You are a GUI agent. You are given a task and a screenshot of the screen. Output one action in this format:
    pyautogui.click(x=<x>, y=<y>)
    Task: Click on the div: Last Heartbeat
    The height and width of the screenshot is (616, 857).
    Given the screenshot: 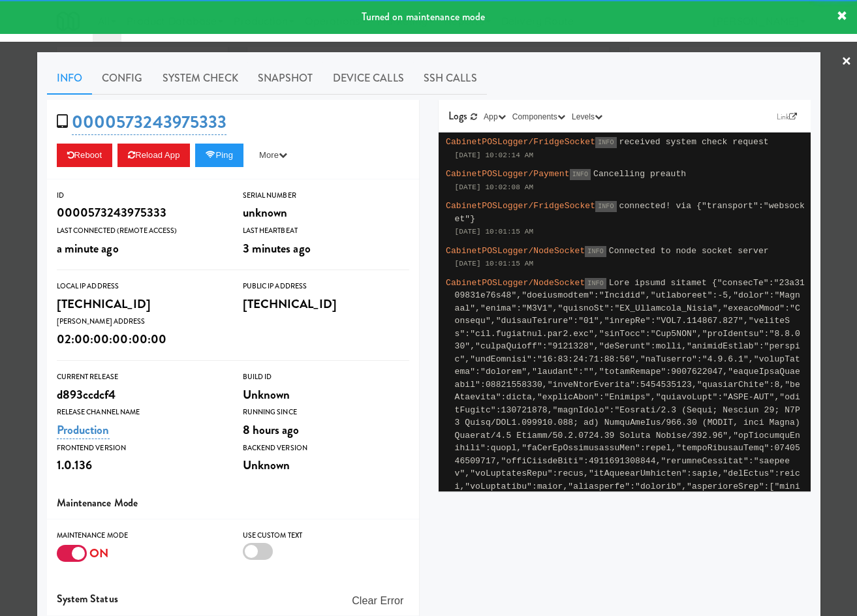 What is the action you would take?
    pyautogui.click(x=326, y=231)
    